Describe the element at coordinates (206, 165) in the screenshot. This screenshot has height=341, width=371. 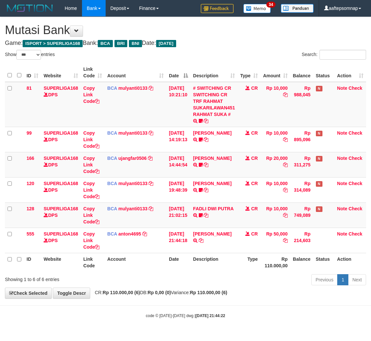
I see `a: Copy NOVEN ELING PRAYOG to clipboard` at that location.